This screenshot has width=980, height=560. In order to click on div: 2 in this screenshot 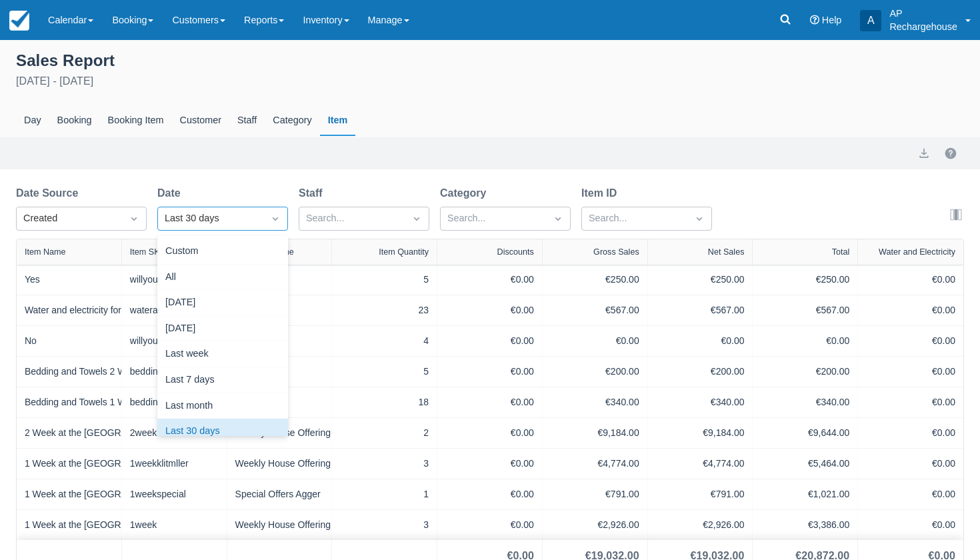, I will do `click(384, 433)`.